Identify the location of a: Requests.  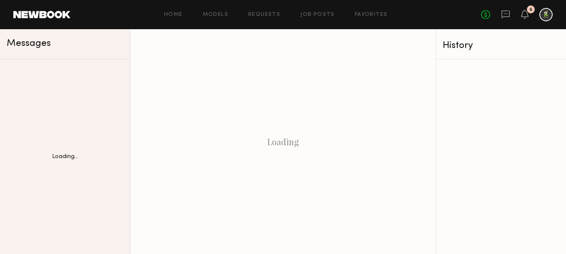
(264, 15).